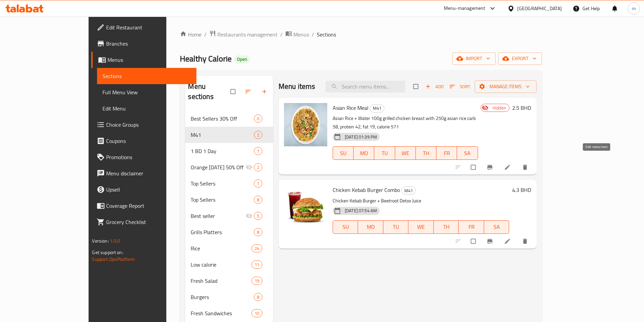 The width and height of the screenshot is (644, 322). Describe the element at coordinates (447, 153) in the screenshot. I see `span: FR` at that location.